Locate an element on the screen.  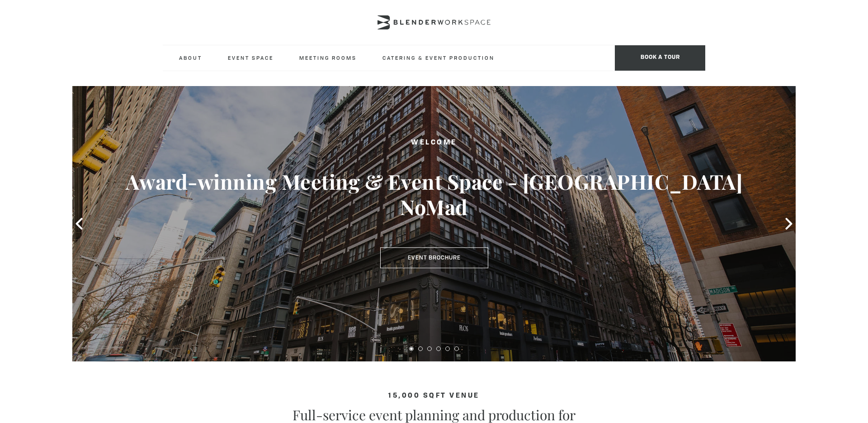
a: Catering & Event Production is located at coordinates (439, 58).